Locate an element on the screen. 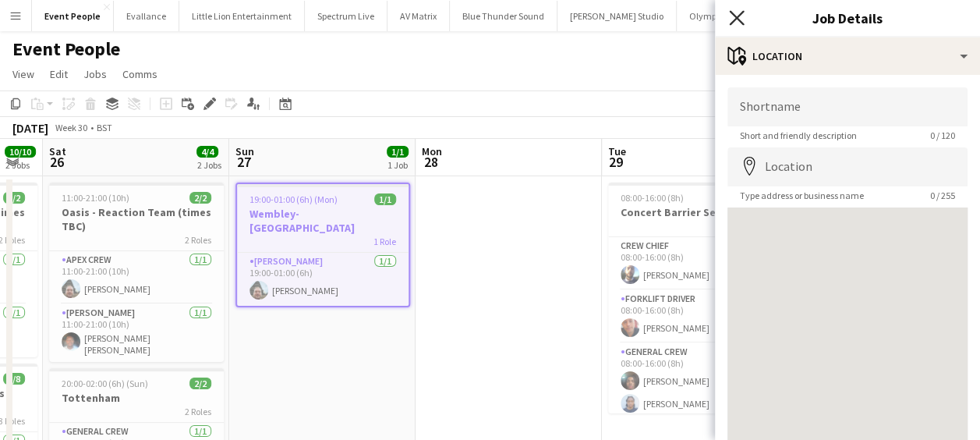  span: 1 Role is located at coordinates (384, 242).